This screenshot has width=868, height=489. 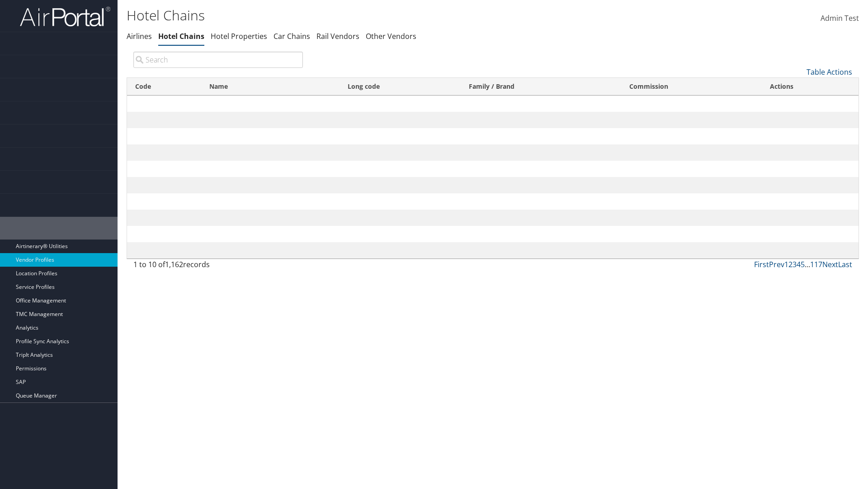 What do you see at coordinates (338, 36) in the screenshot?
I see `a: Rail Vendors` at bounding box center [338, 36].